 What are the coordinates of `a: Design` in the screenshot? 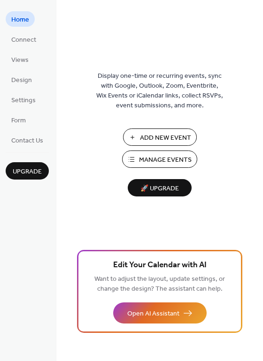 It's located at (22, 79).